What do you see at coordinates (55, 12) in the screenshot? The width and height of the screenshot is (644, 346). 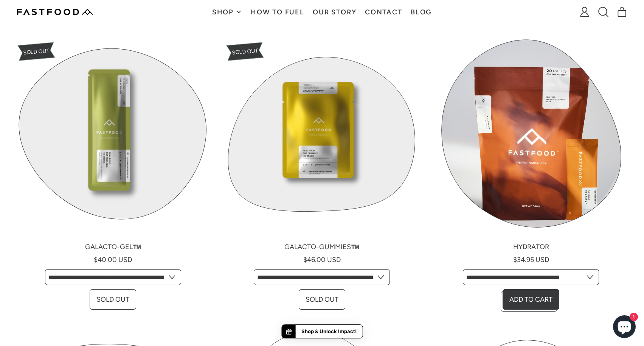 I see `a: Fastfood` at bounding box center [55, 12].